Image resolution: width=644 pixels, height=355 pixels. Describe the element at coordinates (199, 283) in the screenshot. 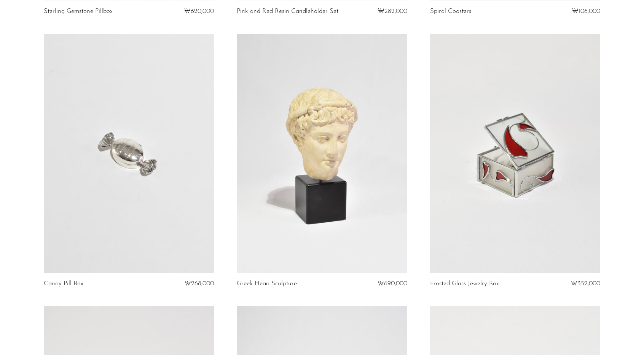

I see `span: ₩268,000` at that location.